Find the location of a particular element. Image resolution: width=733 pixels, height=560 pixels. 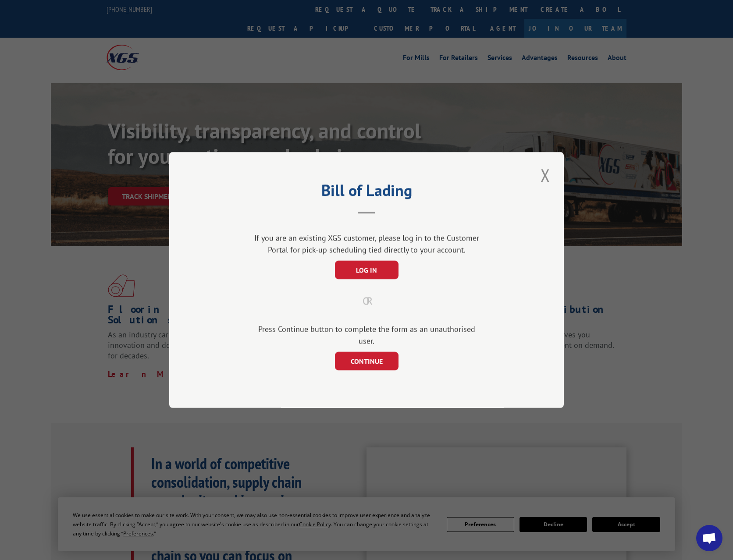

a: LOG IN is located at coordinates (366, 271).